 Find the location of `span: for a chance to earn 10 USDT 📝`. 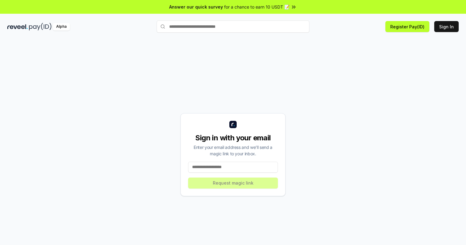

span: for a chance to earn 10 USDT 📝 is located at coordinates (257, 7).